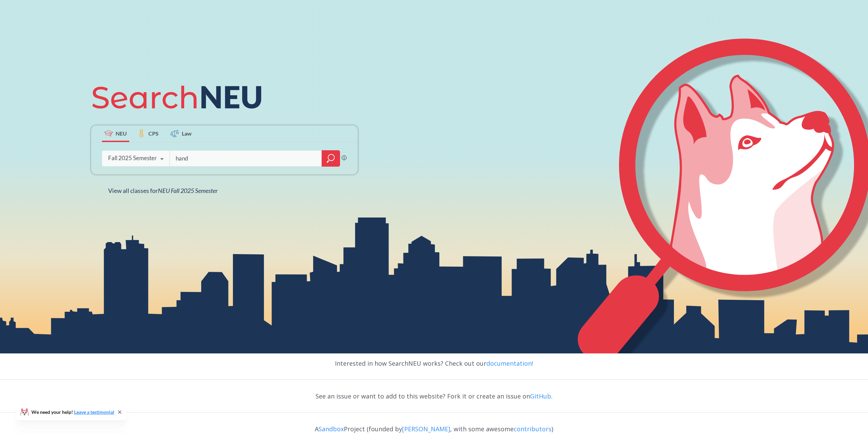  I want to click on a: documentation!, so click(510, 363).